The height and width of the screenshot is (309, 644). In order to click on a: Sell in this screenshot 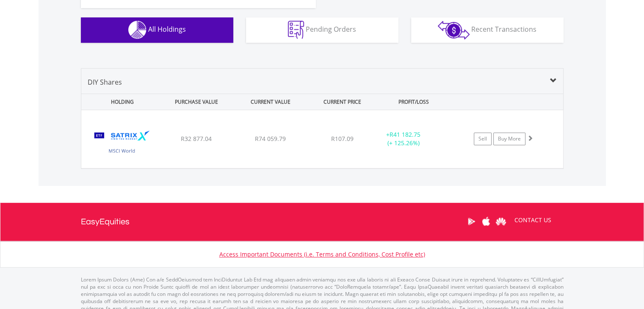, I will do `click(483, 139)`.